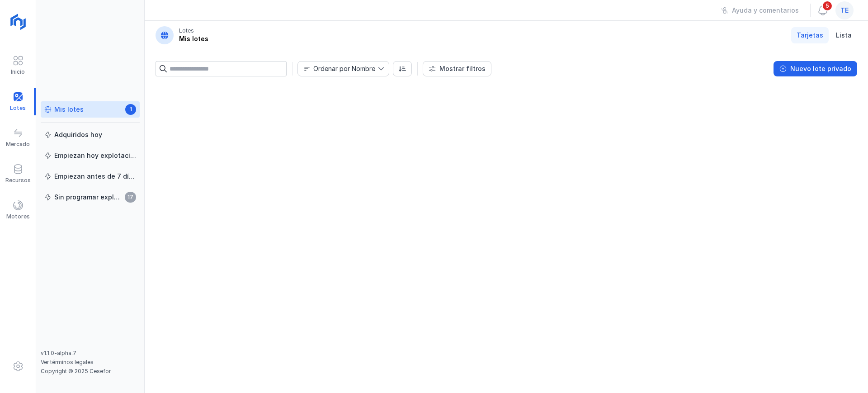  What do you see at coordinates (90, 156) in the screenshot?
I see `a: Empiezan hoy explotación` at bounding box center [90, 156].